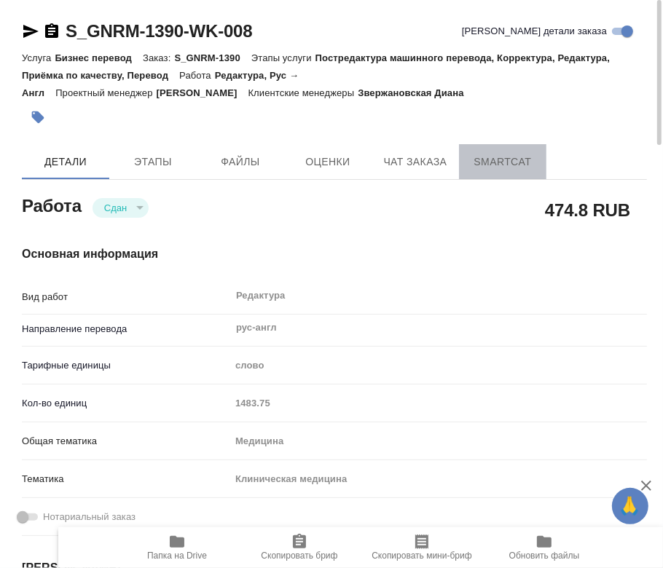 The height and width of the screenshot is (568, 663). Describe the element at coordinates (177, 548) in the screenshot. I see `button: Папка на Drive` at that location.